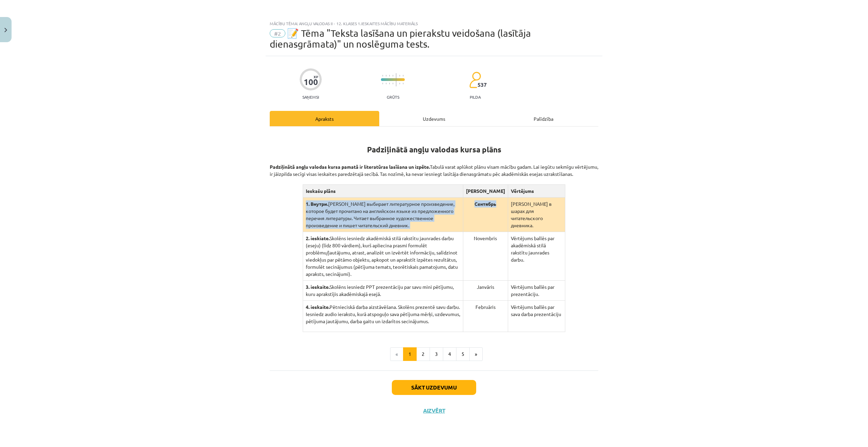 The image size is (868, 447). What do you see at coordinates (537, 256) in the screenshot?
I see `td: Vērtējums ballēs par akadēmiskā stilā rakstītu jaunrades darbu.` at bounding box center [537, 256].